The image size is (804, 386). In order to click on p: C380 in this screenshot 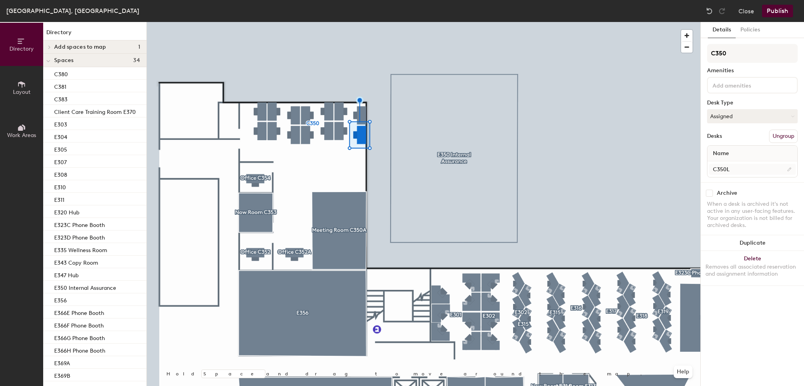, I will do `click(61, 73)`.